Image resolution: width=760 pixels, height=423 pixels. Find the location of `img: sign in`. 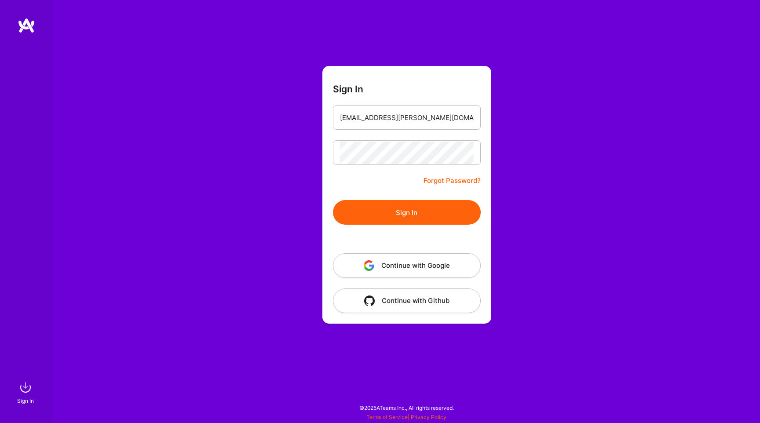

img: sign in is located at coordinates (26, 387).